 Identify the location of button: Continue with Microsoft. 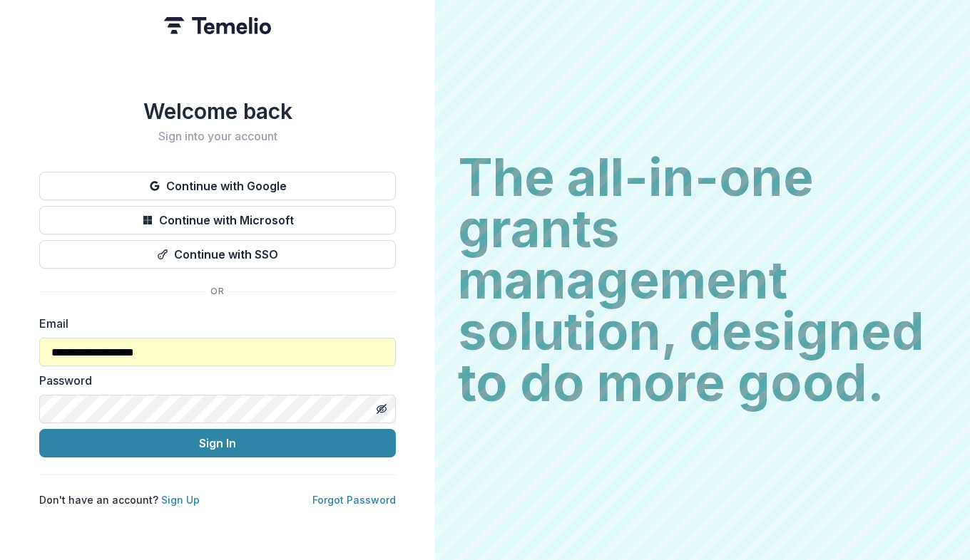
(217, 221).